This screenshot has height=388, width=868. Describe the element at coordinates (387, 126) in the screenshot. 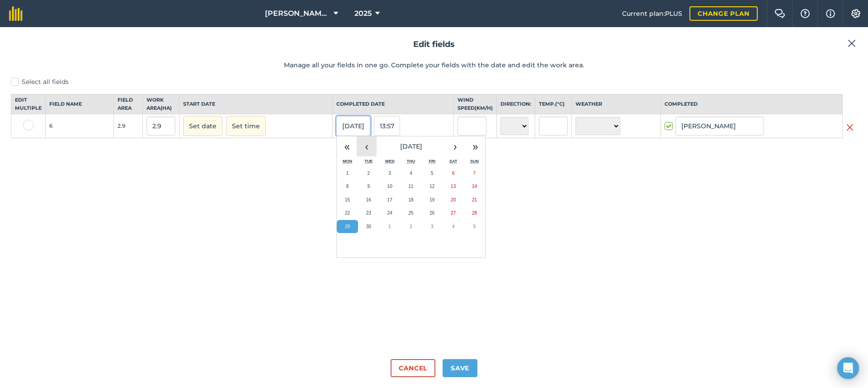

I see `button: 13:57` at that location.